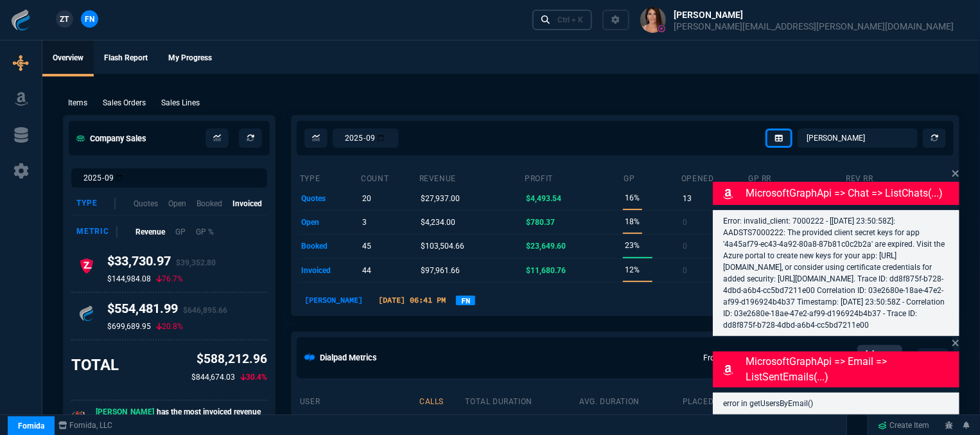  I want to click on p: Booked, so click(209, 204).